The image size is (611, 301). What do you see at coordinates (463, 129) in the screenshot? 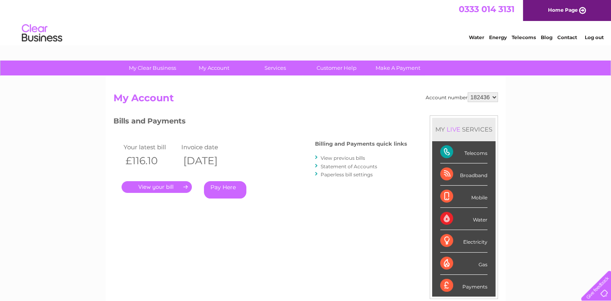
I see `div: MY SERVICES` at bounding box center [463, 129].